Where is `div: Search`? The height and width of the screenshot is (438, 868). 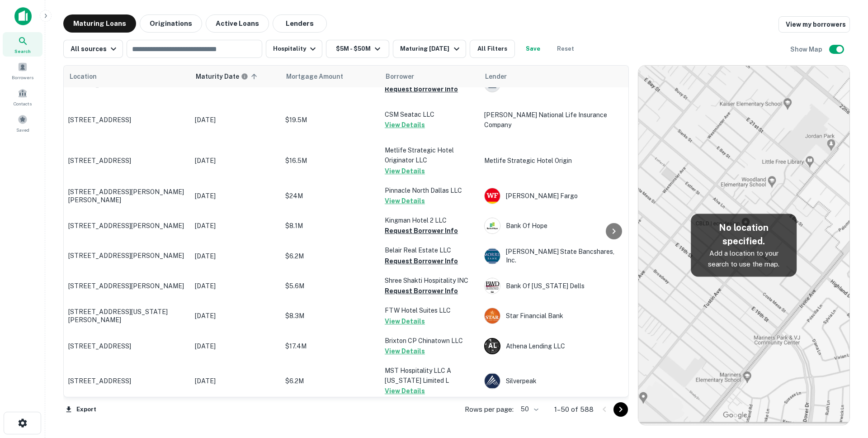 div: Search is located at coordinates (22, 44).